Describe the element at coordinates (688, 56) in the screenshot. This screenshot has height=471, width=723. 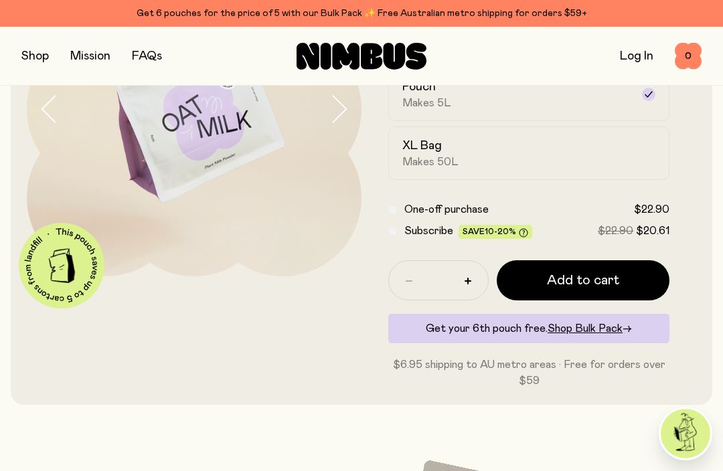
I see `button: 0` at that location.